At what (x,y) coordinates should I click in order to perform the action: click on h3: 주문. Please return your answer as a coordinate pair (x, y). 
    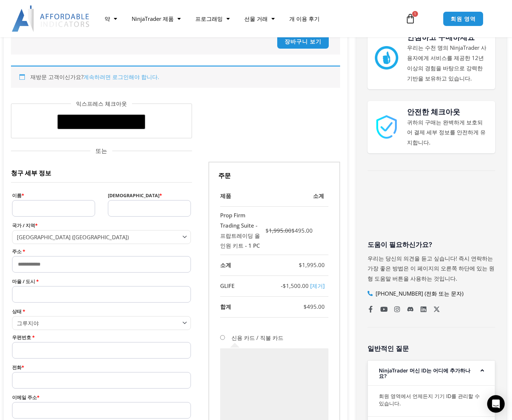
    Looking at the image, I should click on (274, 174).